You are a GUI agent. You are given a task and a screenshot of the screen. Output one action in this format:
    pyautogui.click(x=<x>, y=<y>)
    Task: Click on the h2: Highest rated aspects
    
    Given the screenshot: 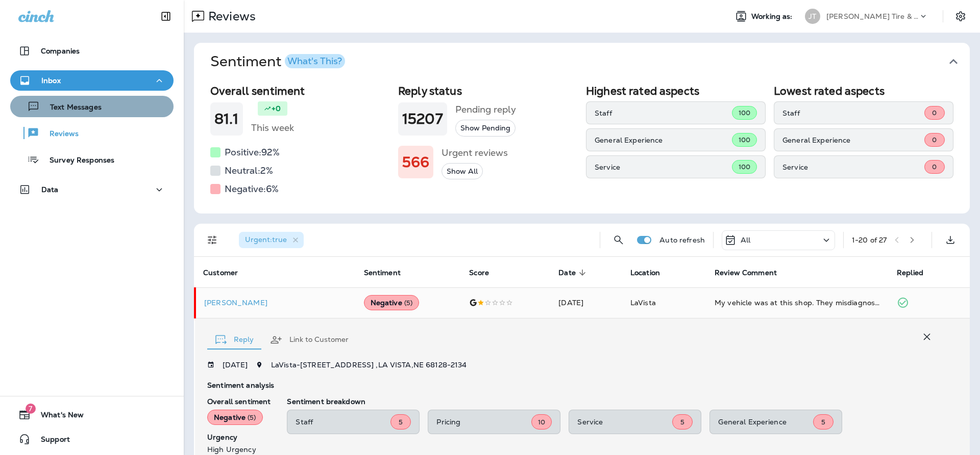 What is the action you would take?
    pyautogui.click(x=675, y=91)
    